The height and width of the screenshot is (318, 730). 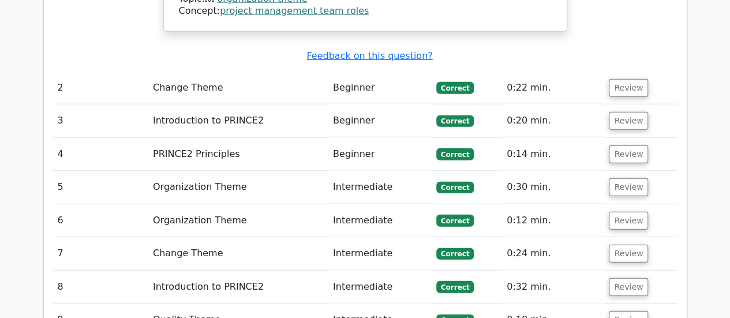 I want to click on a: Feedback on this question?, so click(x=369, y=55).